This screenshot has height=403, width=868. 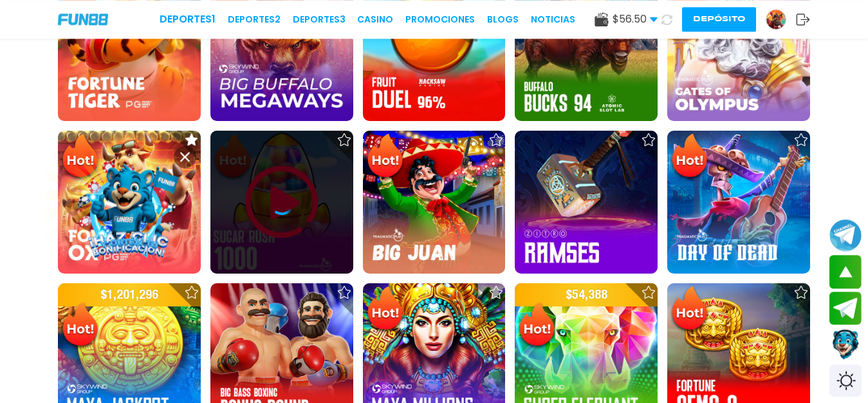 What do you see at coordinates (635, 20) in the screenshot?
I see `span: $ 56.50` at bounding box center [635, 20].